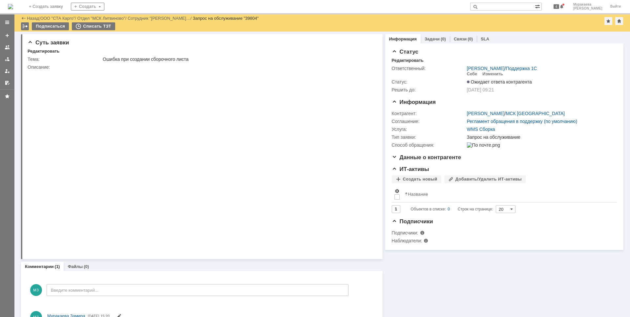 The width and height of the screenshot is (630, 317). I want to click on div: Способ обращения:, so click(429, 145).